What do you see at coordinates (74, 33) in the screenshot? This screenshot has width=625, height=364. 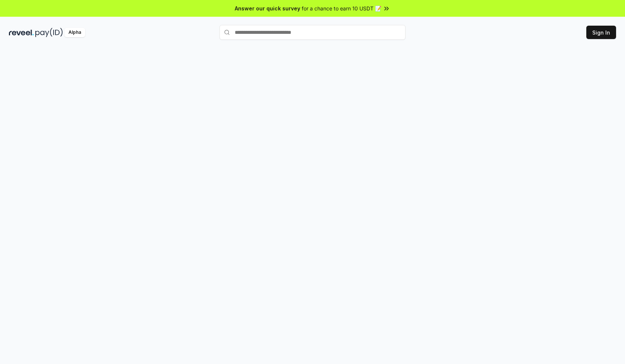 I see `div: Alpha` at bounding box center [74, 33].